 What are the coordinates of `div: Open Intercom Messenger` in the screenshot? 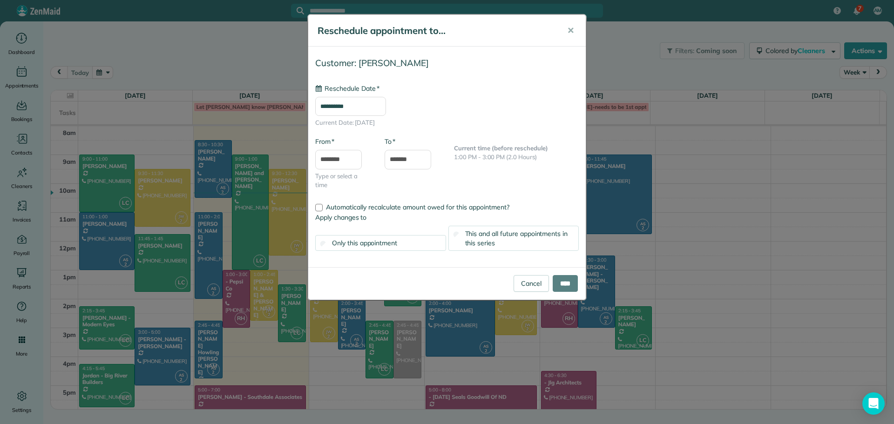 It's located at (873, 404).